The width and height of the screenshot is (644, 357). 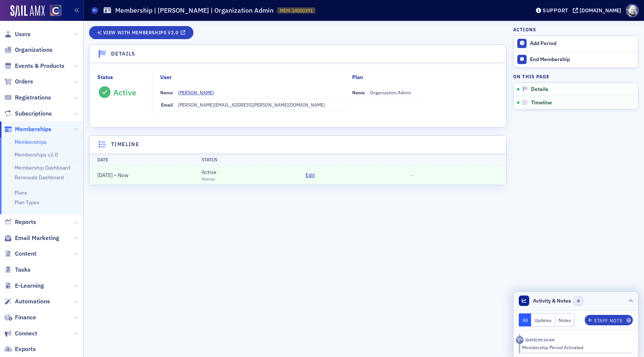 What do you see at coordinates (398, 92) in the screenshot?
I see `dd: Organization Admin` at bounding box center [398, 92].